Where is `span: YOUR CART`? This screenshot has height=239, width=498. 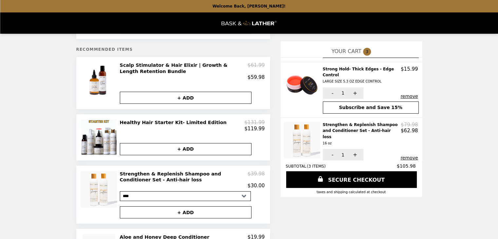 span: YOUR CART is located at coordinates (346, 51).